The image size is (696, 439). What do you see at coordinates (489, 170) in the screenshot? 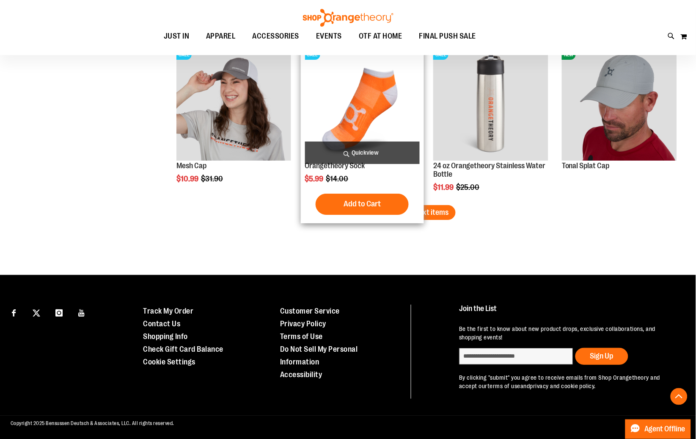
I see `a: 24 oz Orangetheory Stainless Water Bottle` at bounding box center [489, 170].